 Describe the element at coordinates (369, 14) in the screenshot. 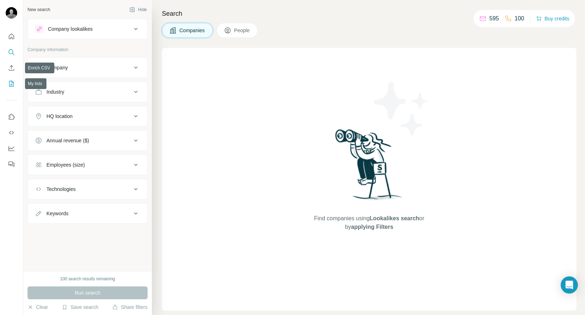

I see `h4: Search` at that location.